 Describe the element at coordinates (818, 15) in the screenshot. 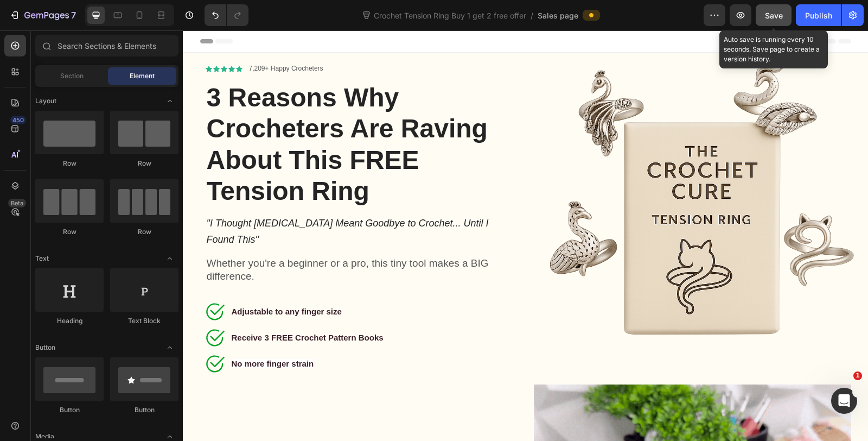

I see `div: Publish` at that location.